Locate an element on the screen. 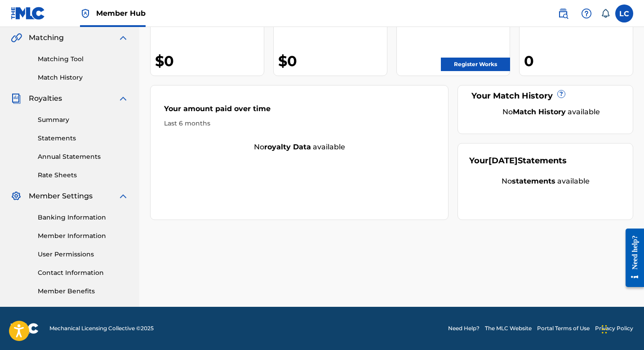 The height and width of the screenshot is (350, 644). a: Register Works is located at coordinates (475, 64).